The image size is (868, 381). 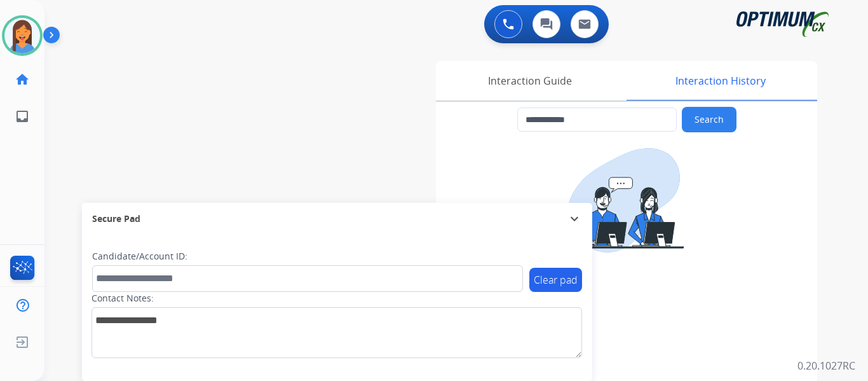 What do you see at coordinates (575, 219) in the screenshot?
I see `mat-icon: expand_more` at bounding box center [575, 219].